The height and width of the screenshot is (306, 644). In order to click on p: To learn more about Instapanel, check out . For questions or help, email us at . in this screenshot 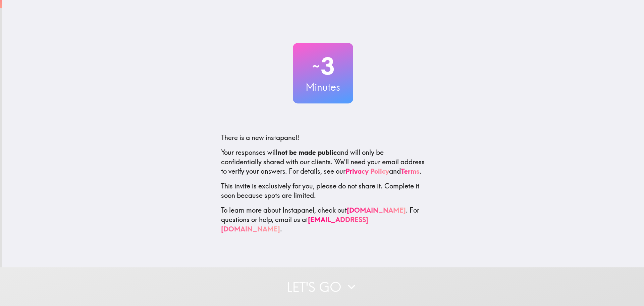, I will do `click(323, 219)`.